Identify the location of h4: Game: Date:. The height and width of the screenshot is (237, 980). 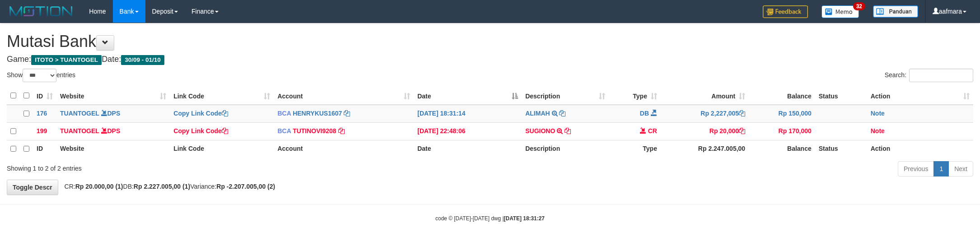
(490, 59).